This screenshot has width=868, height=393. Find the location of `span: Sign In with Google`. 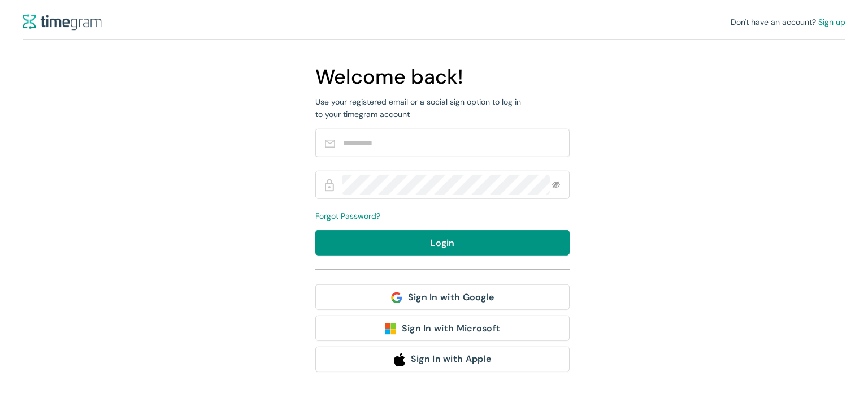

span: Sign In with Google is located at coordinates (451, 297).